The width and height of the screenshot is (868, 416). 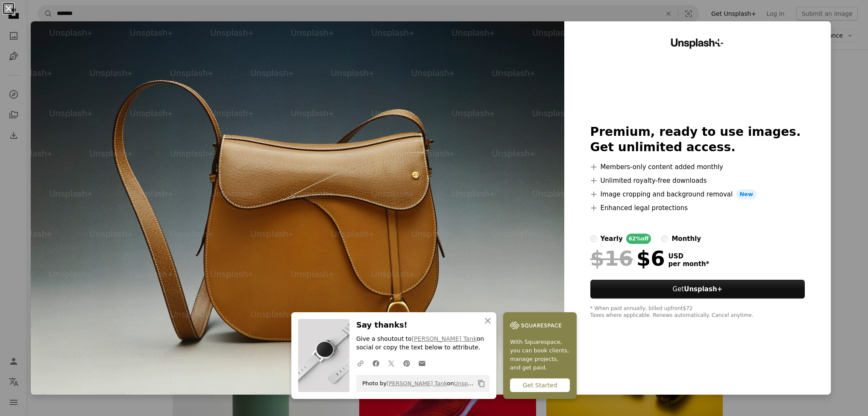 What do you see at coordinates (639, 239) in the screenshot?
I see `div: 62% off` at bounding box center [639, 239].